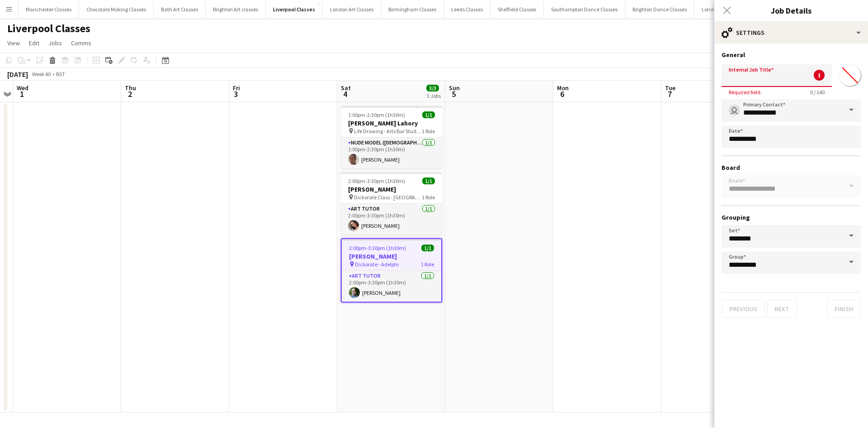 This screenshot has height=428, width=868. Describe the element at coordinates (563, 88) in the screenshot. I see `span: Mon` at that location.